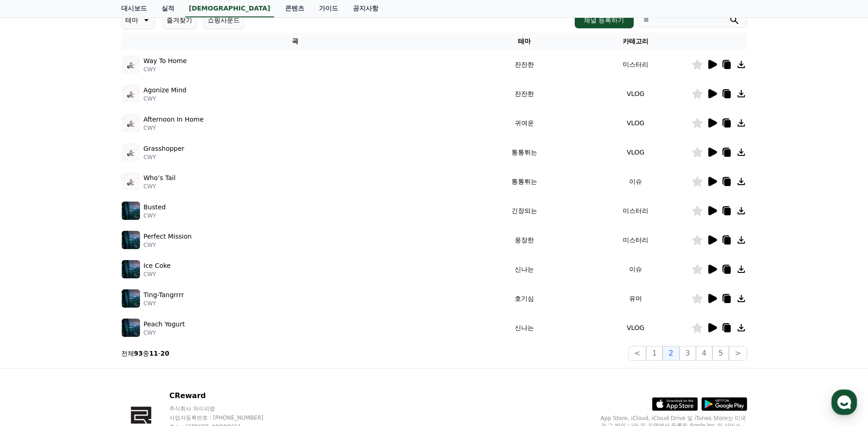  I want to click on th: 카테고리, so click(635, 41).